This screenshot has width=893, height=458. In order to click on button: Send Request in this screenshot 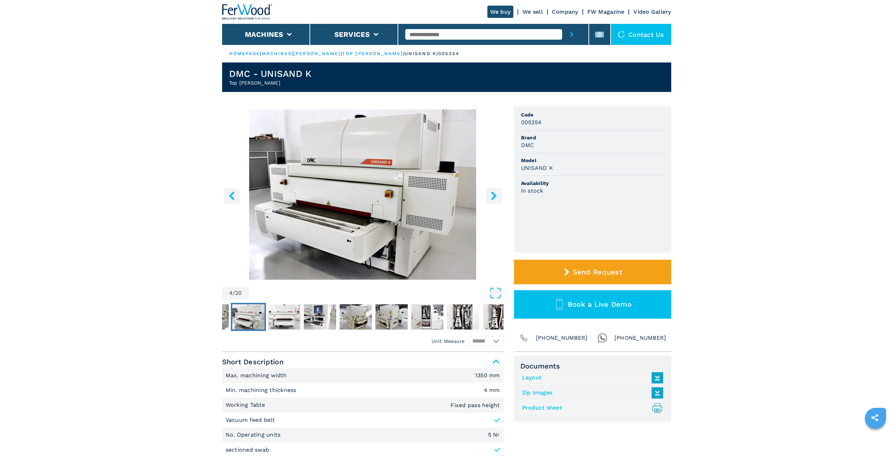, I will do `click(593, 272)`.